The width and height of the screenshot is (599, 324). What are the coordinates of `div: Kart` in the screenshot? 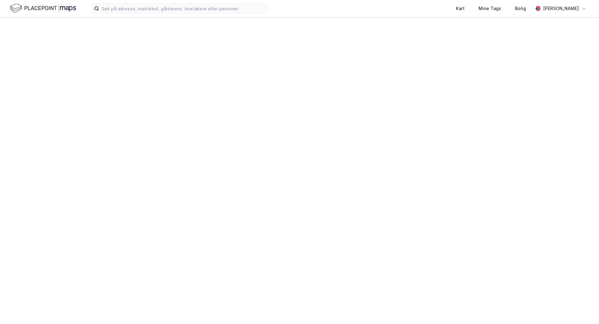 It's located at (461, 8).